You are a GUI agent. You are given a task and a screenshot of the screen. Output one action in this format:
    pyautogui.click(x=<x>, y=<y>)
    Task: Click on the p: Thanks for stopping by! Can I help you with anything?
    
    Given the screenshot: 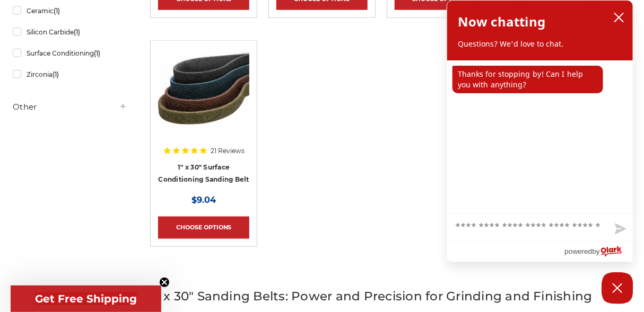 What is the action you would take?
    pyautogui.click(x=528, y=80)
    